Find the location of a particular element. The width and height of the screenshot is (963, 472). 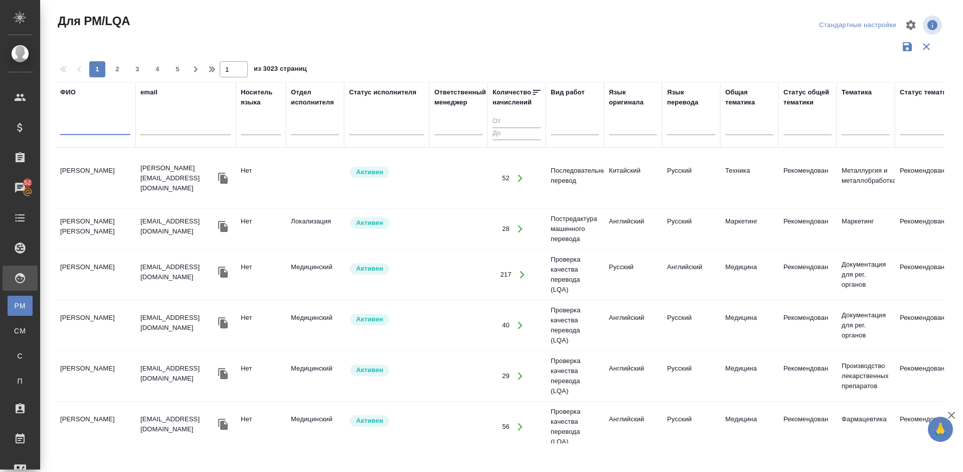

div: Вид работ is located at coordinates (568, 92).